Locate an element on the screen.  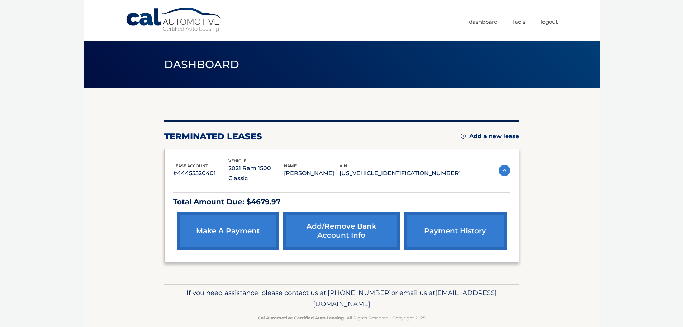
a: Add a new lease is located at coordinates (490, 136).